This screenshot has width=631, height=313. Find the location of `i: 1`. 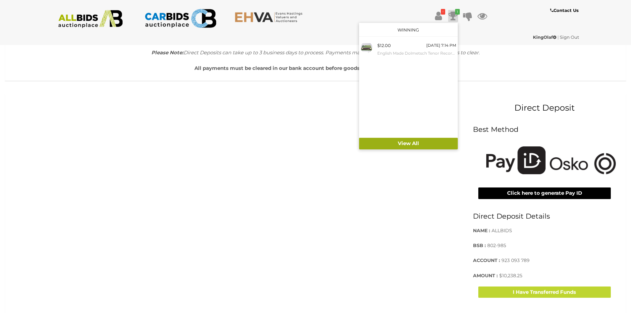

i: 1 is located at coordinates (458, 12).